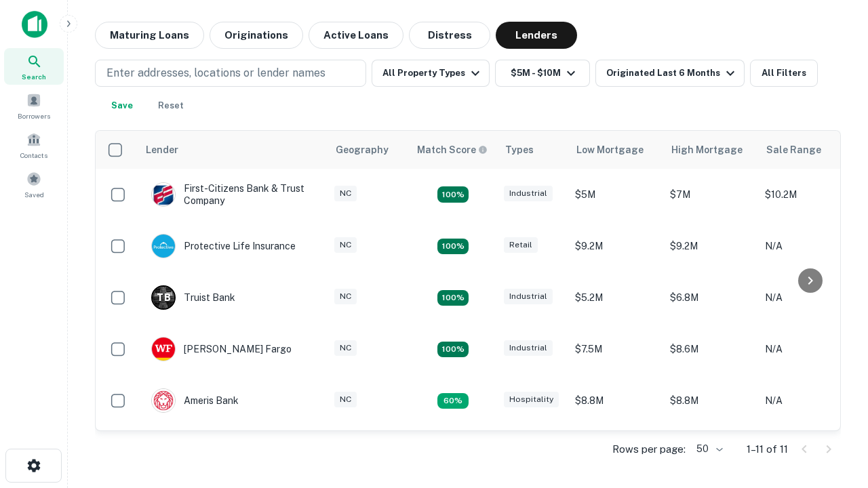 The image size is (868, 488). What do you see at coordinates (537, 35) in the screenshot?
I see `button: Lenders` at bounding box center [537, 35].